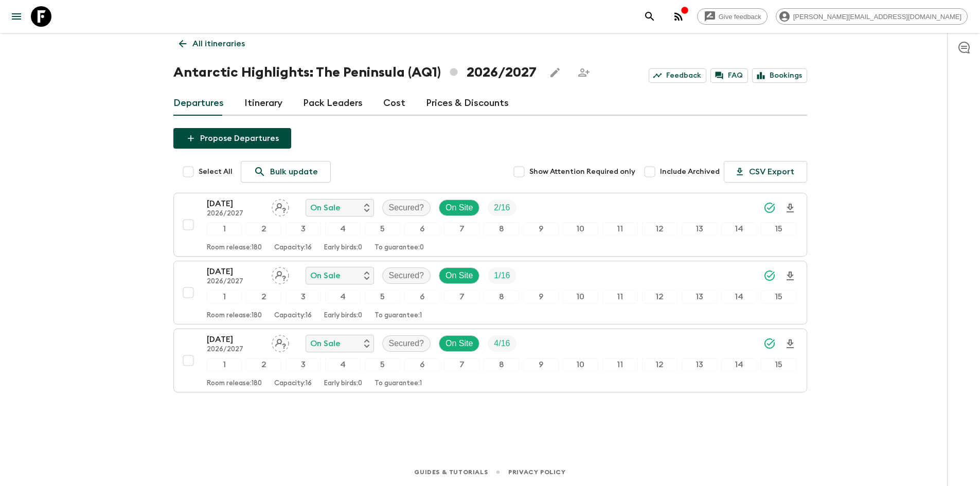 The width and height of the screenshot is (980, 486). I want to click on div: 12, so click(659, 229).